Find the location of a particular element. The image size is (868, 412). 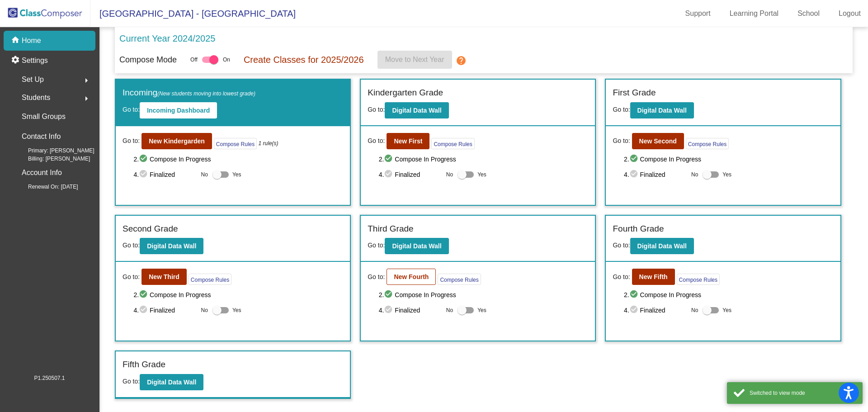

span: Set Up is located at coordinates (33, 80).